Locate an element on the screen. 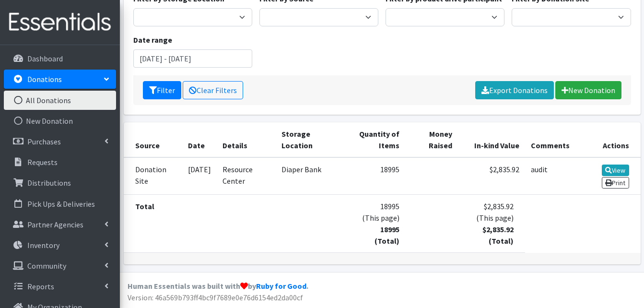 This screenshot has height=308, width=644. p: Purchases is located at coordinates (44, 141).